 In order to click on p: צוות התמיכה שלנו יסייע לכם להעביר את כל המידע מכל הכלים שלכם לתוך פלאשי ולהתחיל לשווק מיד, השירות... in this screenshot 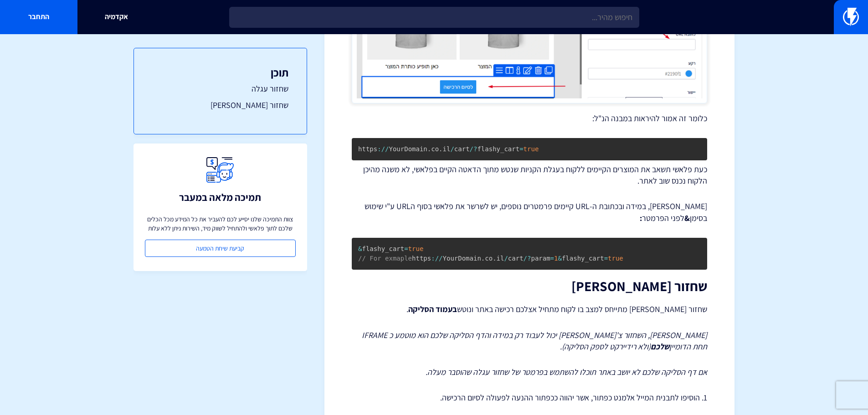, I will do `click(220, 224)`.